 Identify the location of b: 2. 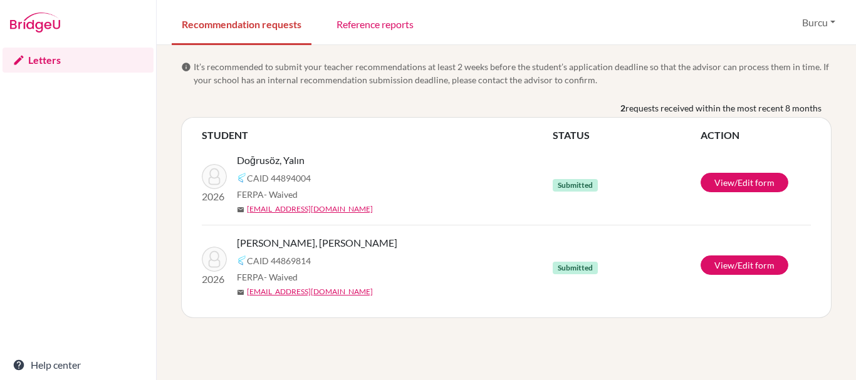
(623, 108).